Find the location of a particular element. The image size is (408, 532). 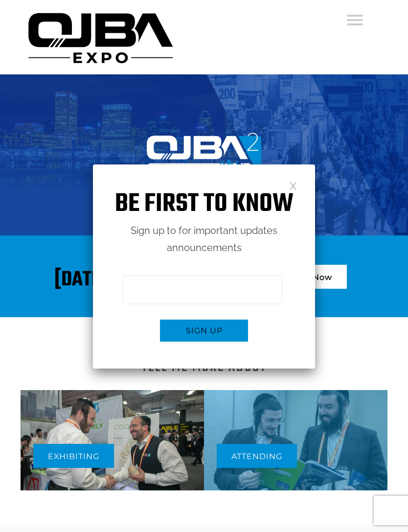

p: Sign up to for important updates announcements is located at coordinates (204, 239).